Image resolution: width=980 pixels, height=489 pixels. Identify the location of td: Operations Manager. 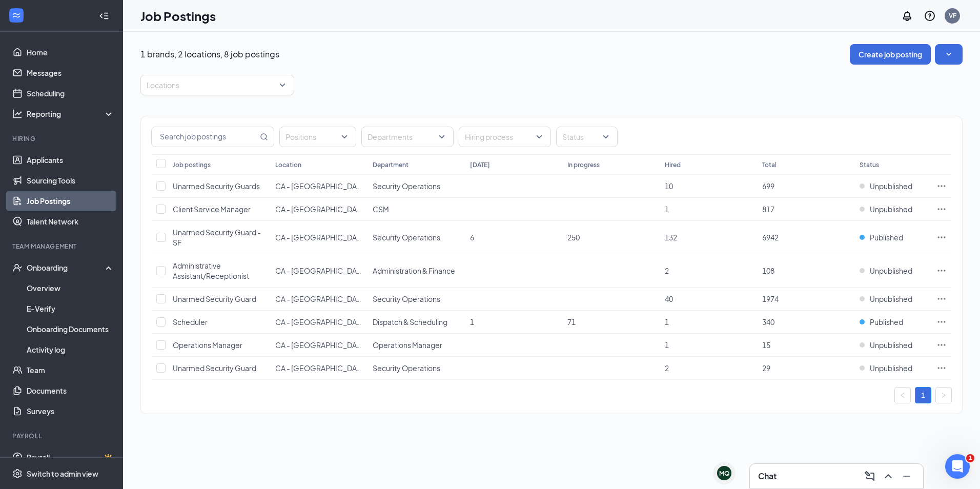
(416, 344).